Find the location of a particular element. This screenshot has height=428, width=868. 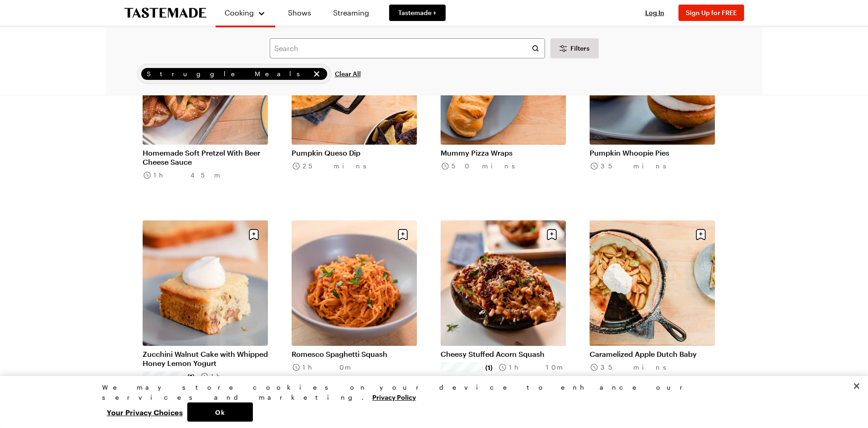

span: Filters is located at coordinates (580, 48).